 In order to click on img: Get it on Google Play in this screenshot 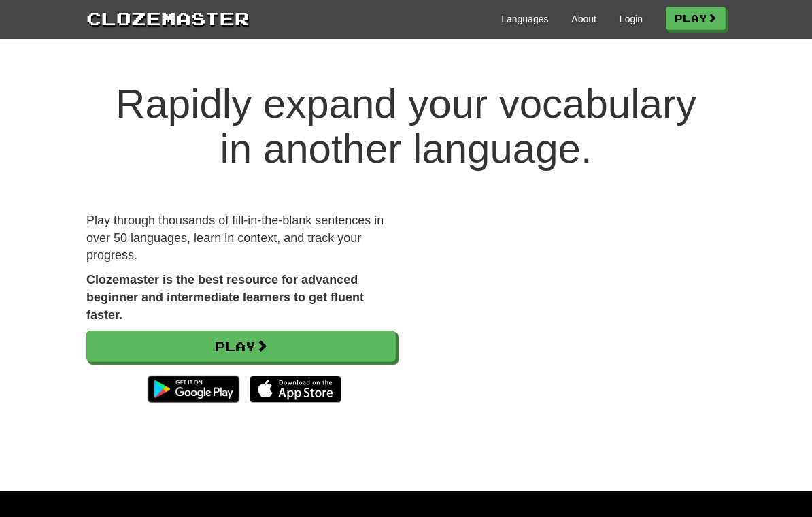, I will do `click(193, 389)`.